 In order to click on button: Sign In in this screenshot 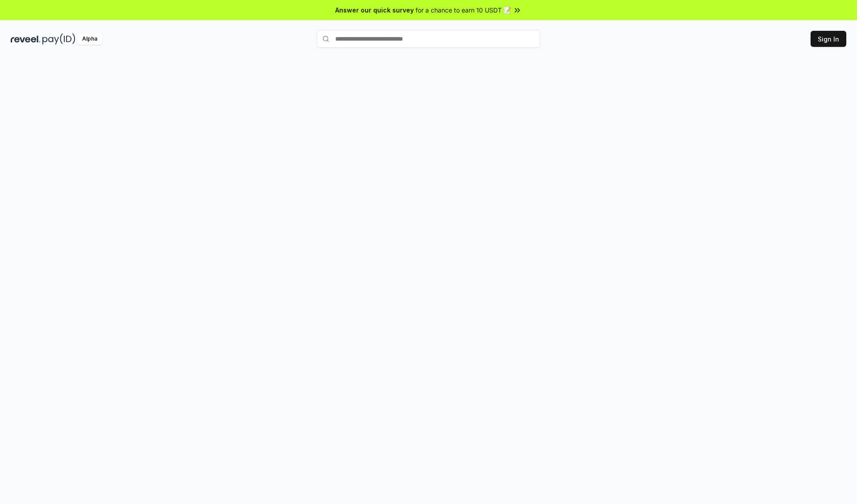, I will do `click(829, 38)`.